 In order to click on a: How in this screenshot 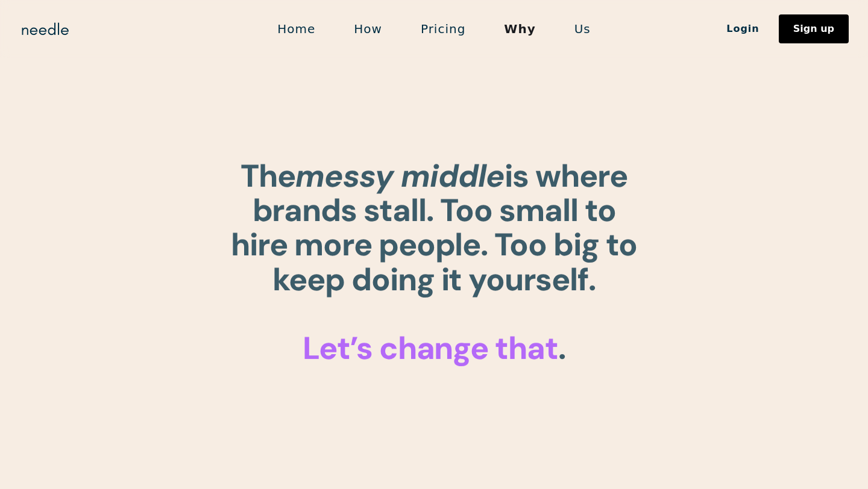, I will do `click(367, 29)`.